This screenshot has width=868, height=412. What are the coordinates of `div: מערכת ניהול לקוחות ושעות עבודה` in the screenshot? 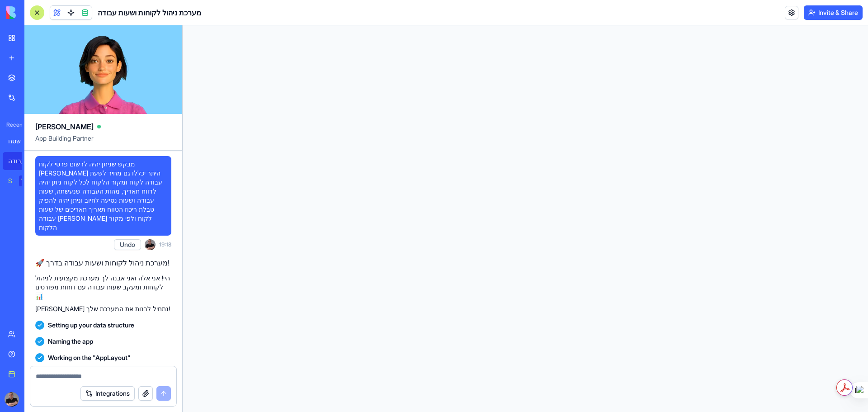 It's located at (21, 161).